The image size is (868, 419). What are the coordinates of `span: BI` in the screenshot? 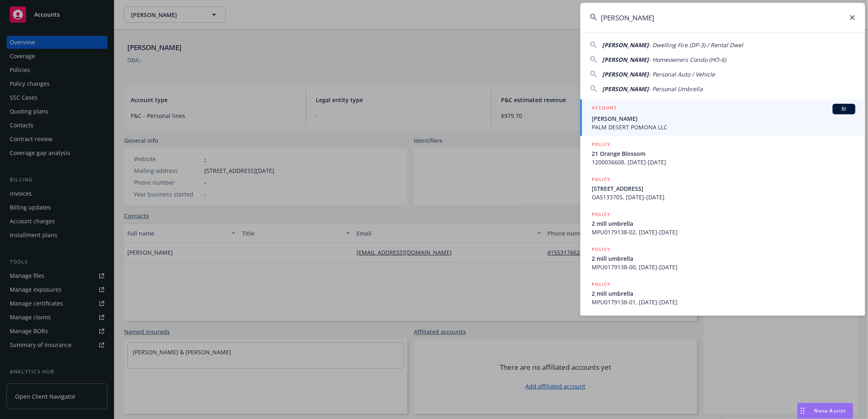 It's located at (844, 109).